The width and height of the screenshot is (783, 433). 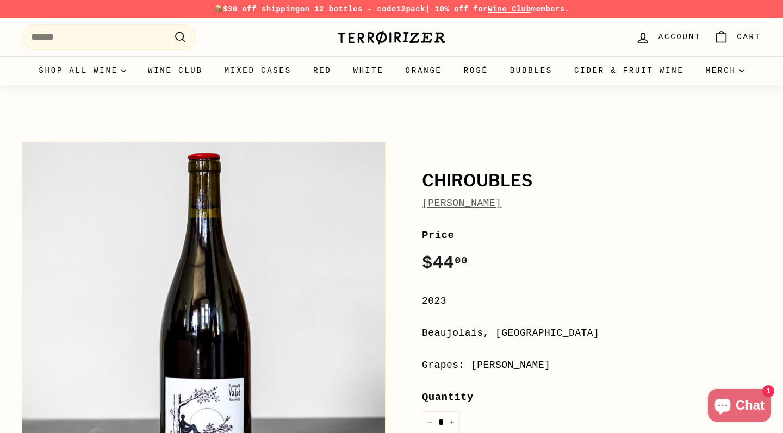 What do you see at coordinates (680, 37) in the screenshot?
I see `span: Account` at bounding box center [680, 37].